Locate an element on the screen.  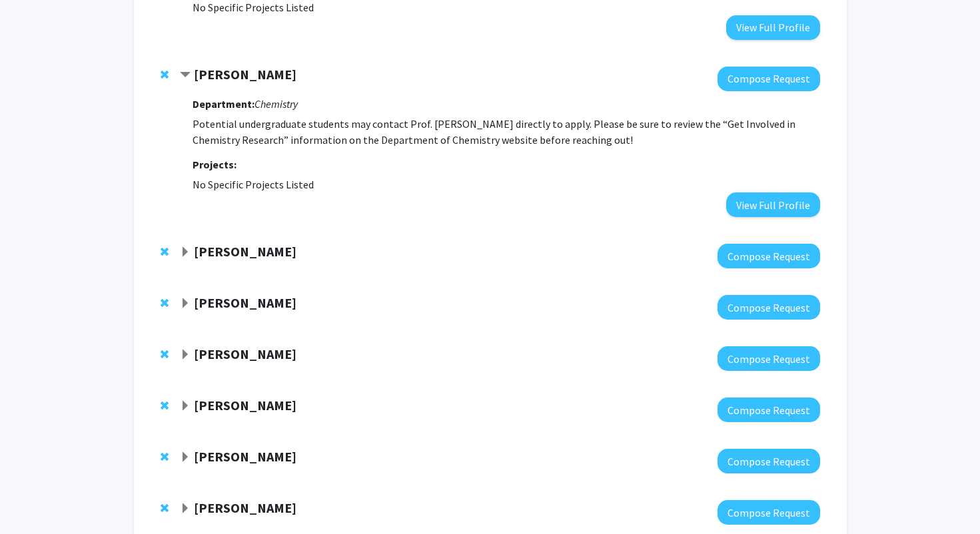
button: Compose Request to Thomas Kukar is located at coordinates (769, 358).